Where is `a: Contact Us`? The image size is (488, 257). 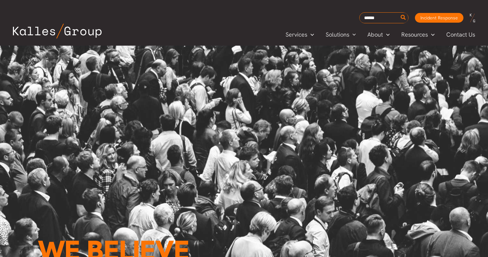 a: Contact Us is located at coordinates (461, 35).